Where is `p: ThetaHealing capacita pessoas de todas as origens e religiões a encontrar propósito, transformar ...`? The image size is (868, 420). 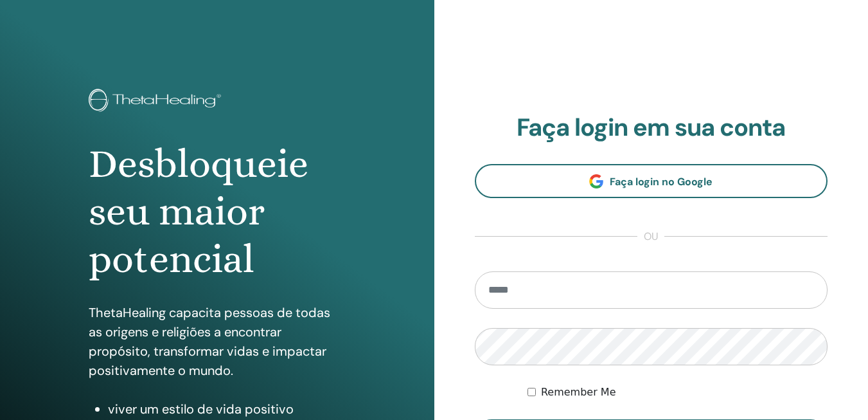 p: ThetaHealing capacita pessoas de todas as origens e religiões a encontrar propósito, transformar ... is located at coordinates (218, 341).